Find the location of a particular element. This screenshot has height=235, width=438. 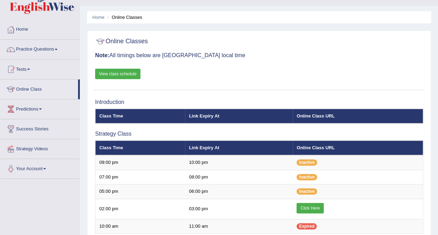

a: Your Account is located at coordinates (40, 168).